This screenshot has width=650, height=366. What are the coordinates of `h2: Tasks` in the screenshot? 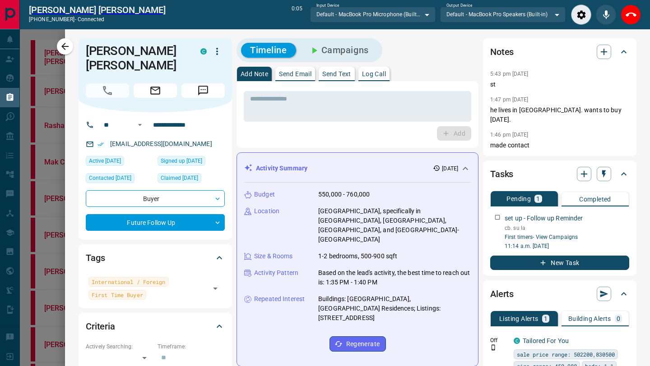 It's located at (501, 174).